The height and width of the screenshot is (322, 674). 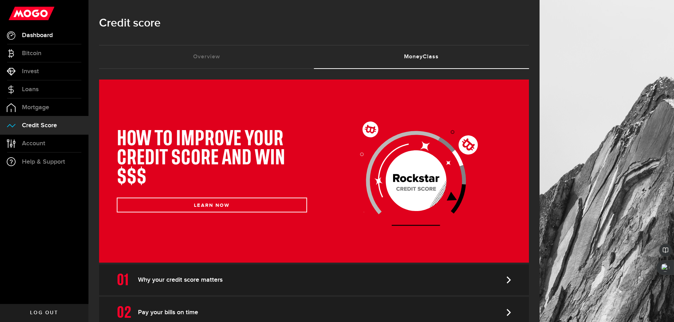 What do you see at coordinates (207, 57) in the screenshot?
I see `a: Overview` at bounding box center [207, 57].